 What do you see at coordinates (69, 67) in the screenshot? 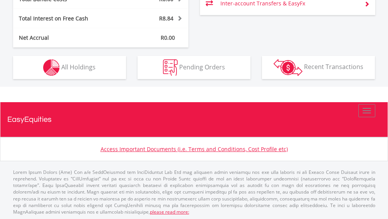
I see `button: All Holdings` at bounding box center [69, 67].